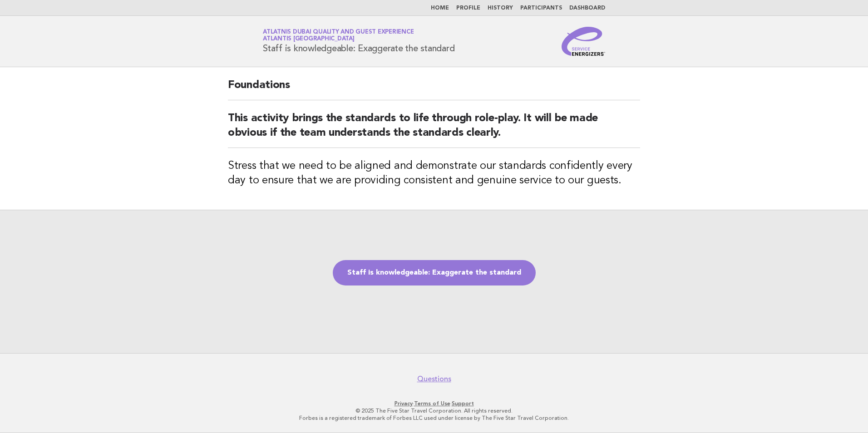  Describe the element at coordinates (586, 8) in the screenshot. I see `a: Dashboard` at that location.